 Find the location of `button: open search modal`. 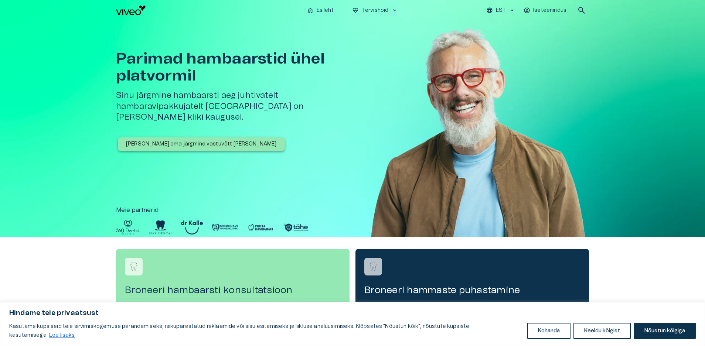

button: open search modal is located at coordinates (582, 10).